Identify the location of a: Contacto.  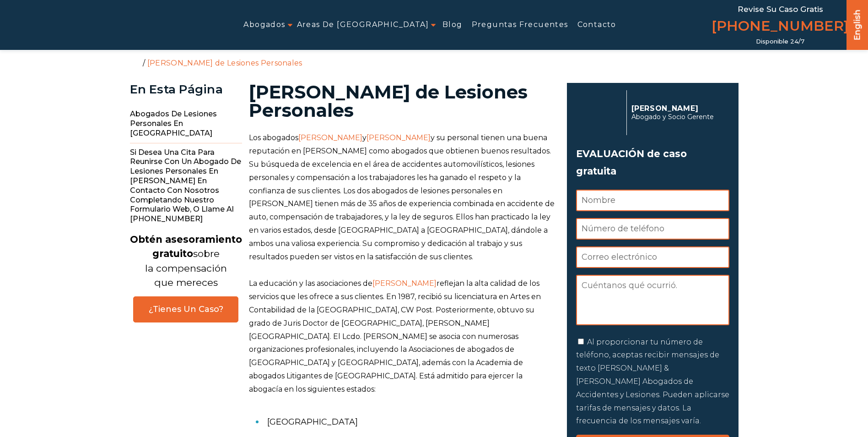
(597, 25).